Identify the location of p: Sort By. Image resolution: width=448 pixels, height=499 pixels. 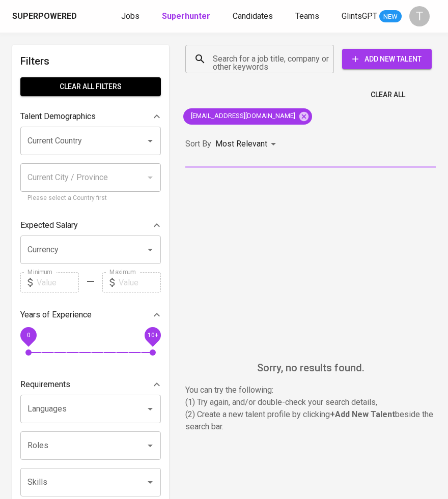
(198, 144).